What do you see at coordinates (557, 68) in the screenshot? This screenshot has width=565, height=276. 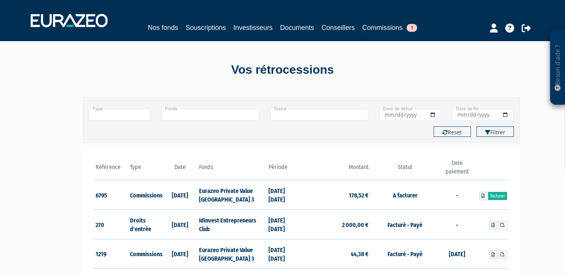 I see `p: Besoin d'aide ?` at bounding box center [557, 68].